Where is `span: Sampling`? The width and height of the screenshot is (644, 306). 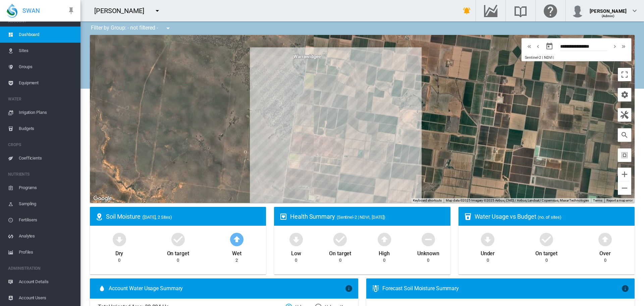
span: Sampling is located at coordinates (47, 204).